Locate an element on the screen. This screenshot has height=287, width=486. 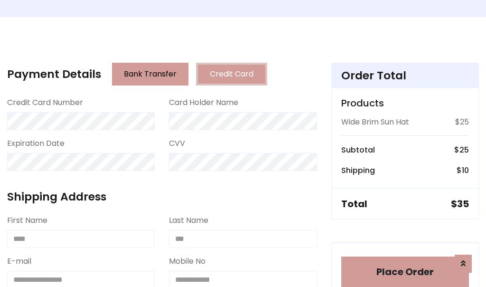
h6: Shipping is located at coordinates (358, 170).